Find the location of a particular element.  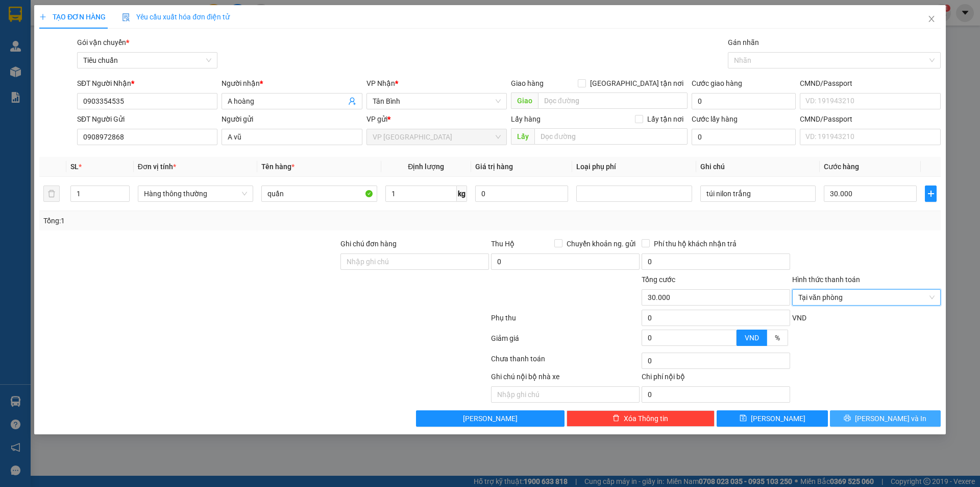

span: Xóa Thông tin is located at coordinates (646, 419).